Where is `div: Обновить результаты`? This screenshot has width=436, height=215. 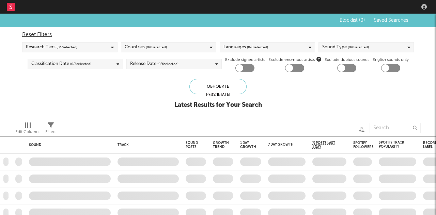
div: Обновить результаты is located at coordinates (218, 86).